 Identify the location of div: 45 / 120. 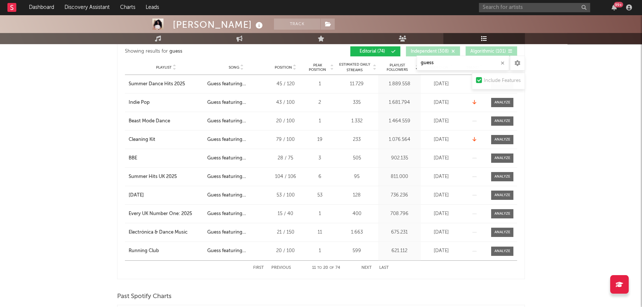
(286, 84).